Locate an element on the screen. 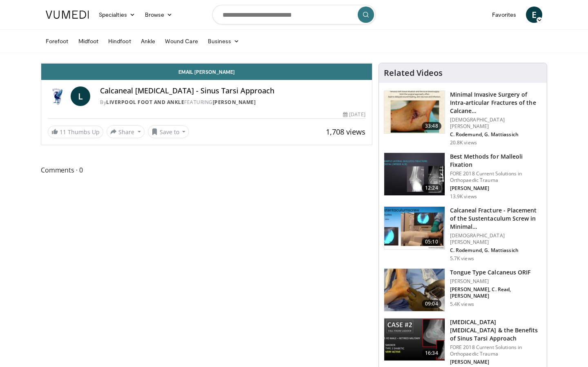 The width and height of the screenshot is (588, 367). img: 4fd664d1-fd29-45a6-b4d5-2a0cc31efb43.150x105_q85_crop-smart_upscale.jpg is located at coordinates (414, 340).